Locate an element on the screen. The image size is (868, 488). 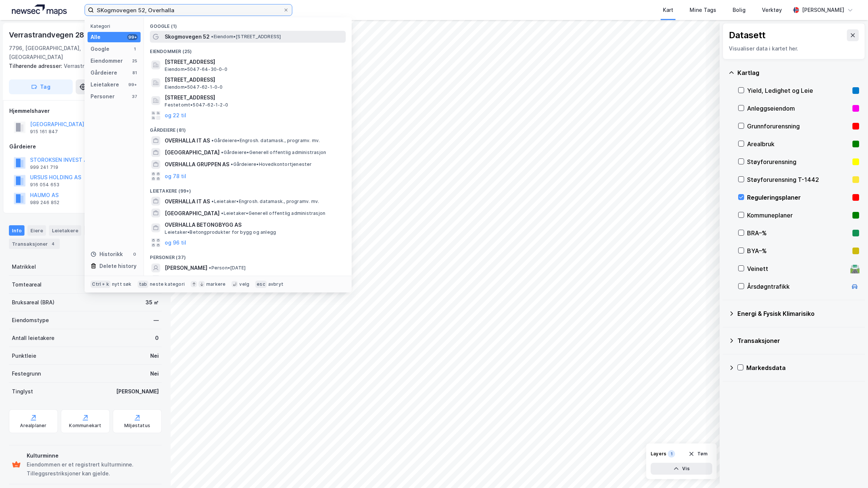
div: Eiendomstype is located at coordinates (30, 320).